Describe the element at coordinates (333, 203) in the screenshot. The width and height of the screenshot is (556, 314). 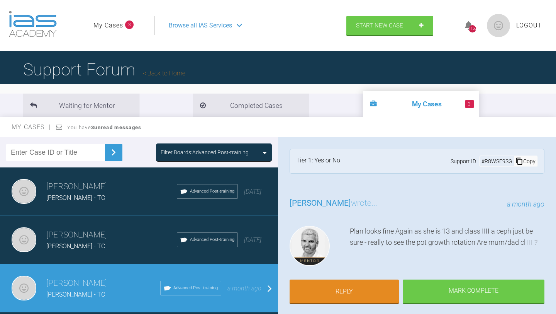
I see `h3: wrote...` at that location.